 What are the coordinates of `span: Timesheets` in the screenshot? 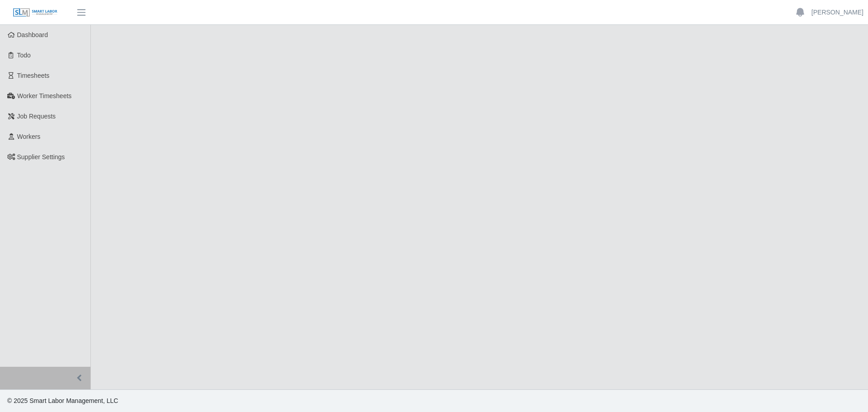 It's located at (33, 75).